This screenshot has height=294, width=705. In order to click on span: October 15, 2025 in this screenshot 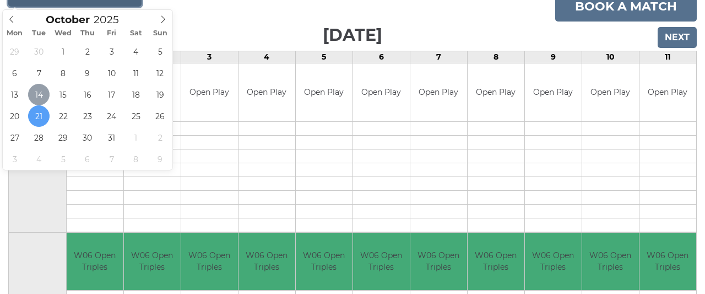, I will do `click(63, 94)`.